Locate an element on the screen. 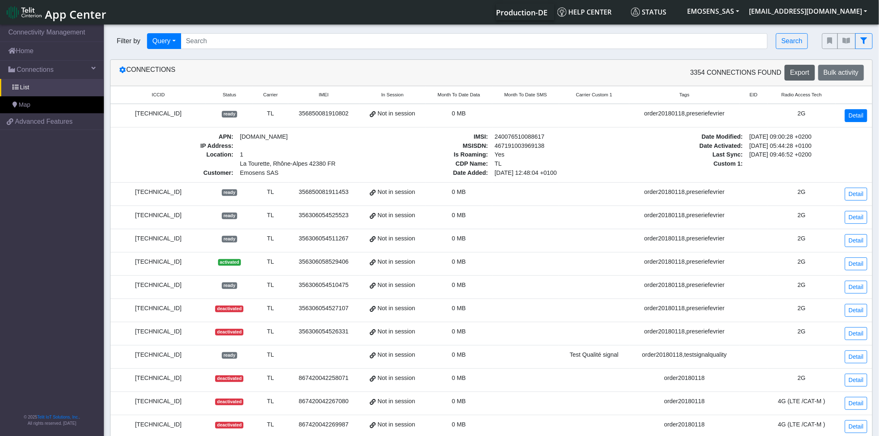 The image size is (879, 436). span: 240076510088617 is located at coordinates (552, 137).